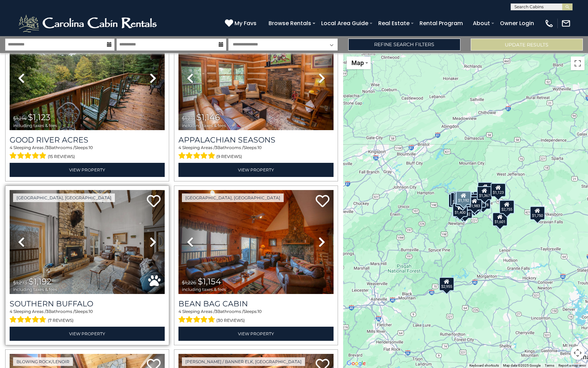 The height and width of the screenshot is (368, 588). Describe the element at coordinates (43, 361) in the screenshot. I see `a: Blowing Rock/Lenoir` at that location.